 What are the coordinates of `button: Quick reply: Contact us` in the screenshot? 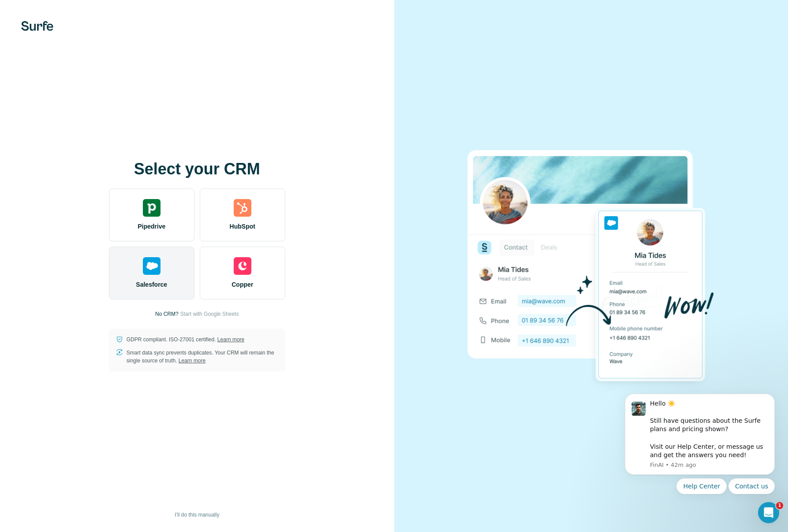 It's located at (139, 121).